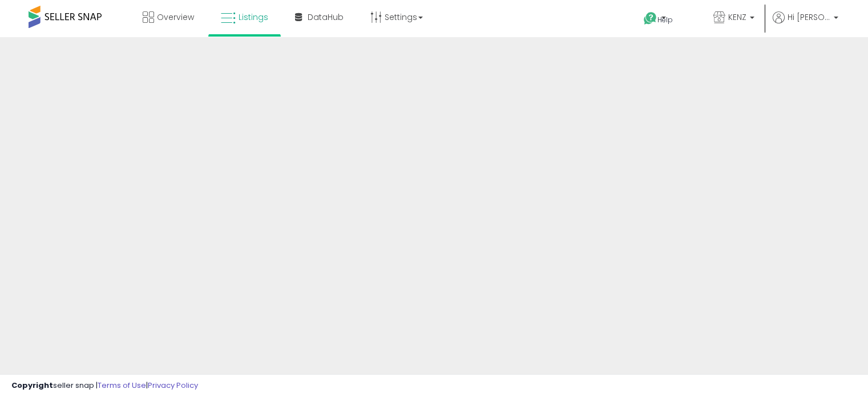 The height and width of the screenshot is (397, 868). I want to click on a: Terms of Use, so click(122, 385).